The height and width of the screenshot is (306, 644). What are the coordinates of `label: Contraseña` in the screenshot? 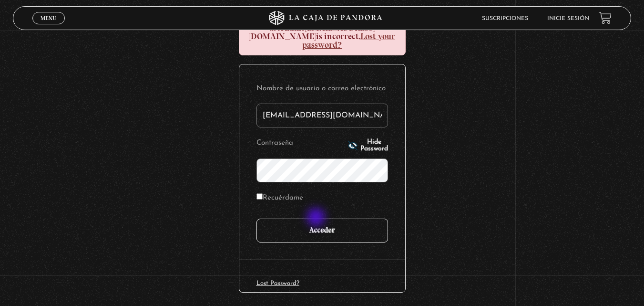 It's located at (301, 143).